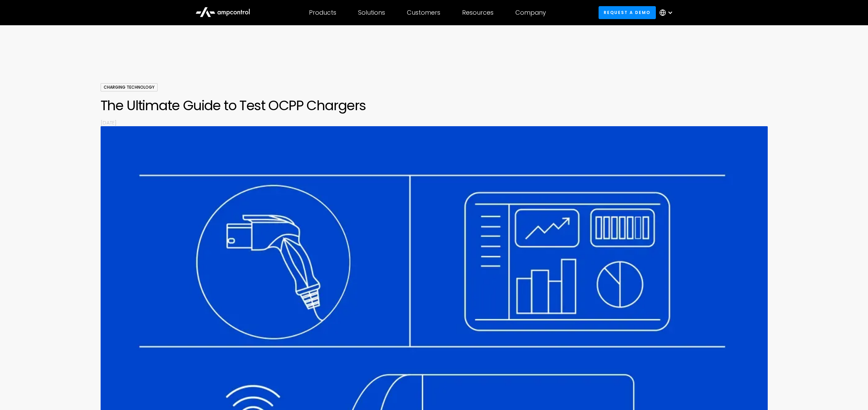 Image resolution: width=868 pixels, height=410 pixels. Describe the element at coordinates (628, 12) in the screenshot. I see `a: Request a demo` at that location.